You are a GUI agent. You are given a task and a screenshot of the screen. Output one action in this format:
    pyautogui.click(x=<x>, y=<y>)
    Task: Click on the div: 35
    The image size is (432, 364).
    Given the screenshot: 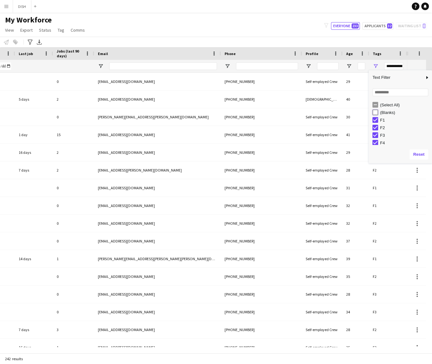 What is the action you would take?
    pyautogui.click(x=356, y=277)
    